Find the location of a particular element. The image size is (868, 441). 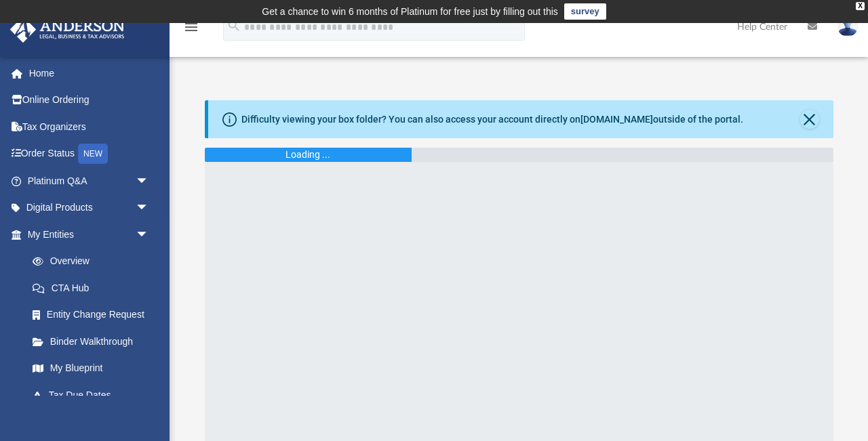

div: Get a chance to win 6 months of Platinum for free just by filling out this is located at coordinates (410, 12).